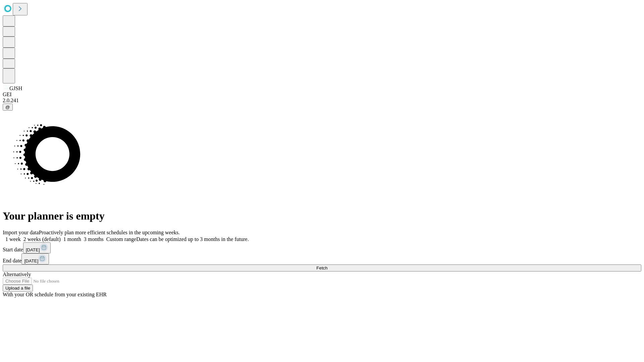 Image resolution: width=644 pixels, height=362 pixels. Describe the element at coordinates (42, 239) in the screenshot. I see `span: 2 weeks (default)` at that location.